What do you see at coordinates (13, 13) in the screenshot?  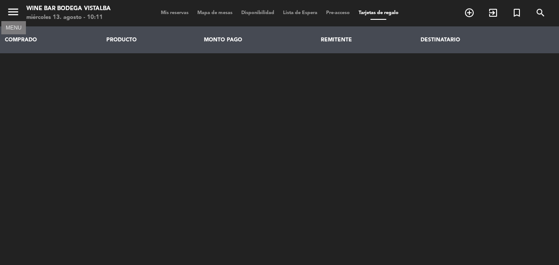 I see `button: menu` at bounding box center [13, 13].